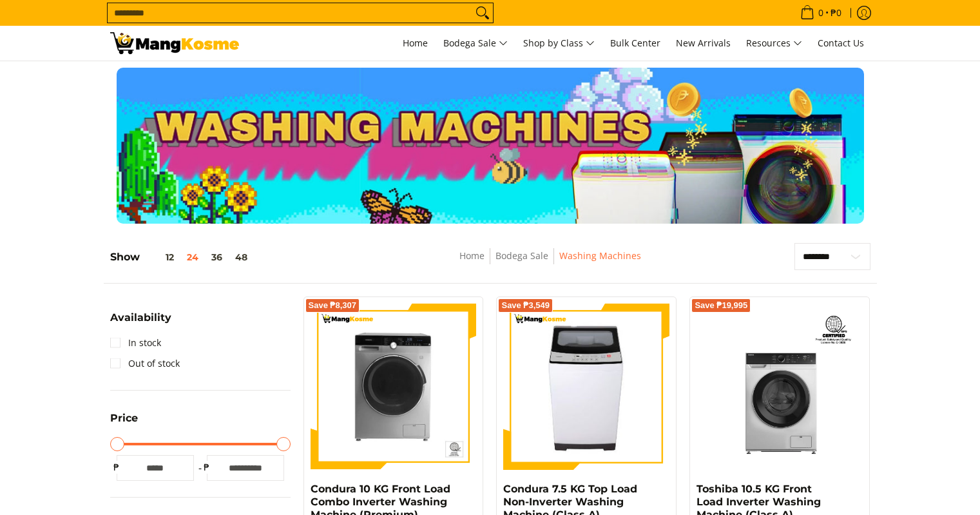 The width and height of the screenshot is (980, 515). Describe the element at coordinates (394, 387) in the screenshot. I see `img: Condura 10 KG Front Load Combo Inverter Washing Machine (Premium)` at that location.